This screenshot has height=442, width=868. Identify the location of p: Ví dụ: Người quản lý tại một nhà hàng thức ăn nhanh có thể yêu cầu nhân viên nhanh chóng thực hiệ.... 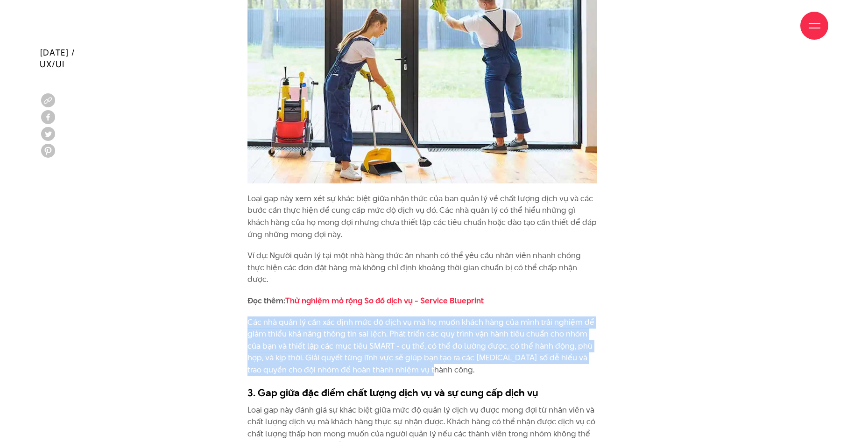
(422, 267).